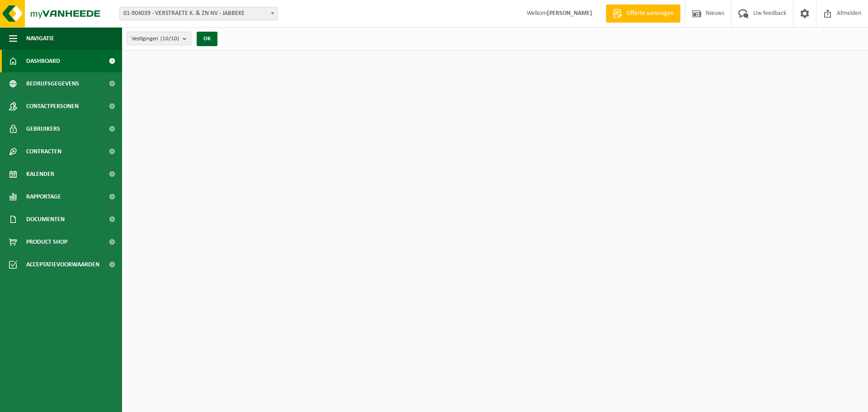  I want to click on button: Vestigingen(10/10), so click(158, 39).